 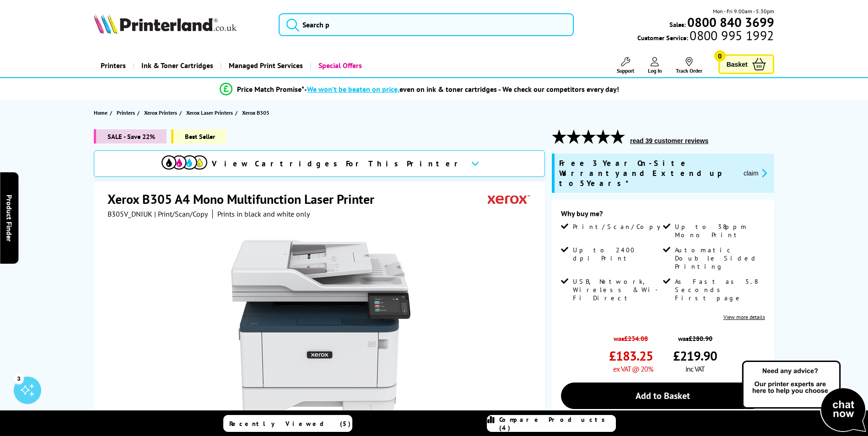 What do you see at coordinates (256, 113) in the screenshot?
I see `span: Xerox B305` at bounding box center [256, 113].